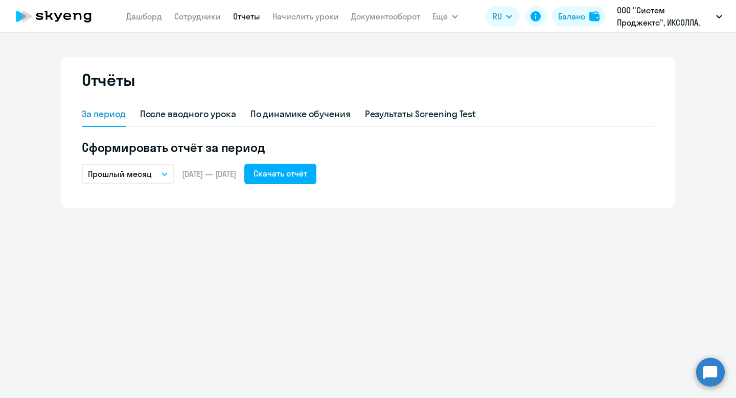 Image resolution: width=736 pixels, height=398 pixels. Describe the element at coordinates (579, 16) in the screenshot. I see `a: Балансbalance` at that location.